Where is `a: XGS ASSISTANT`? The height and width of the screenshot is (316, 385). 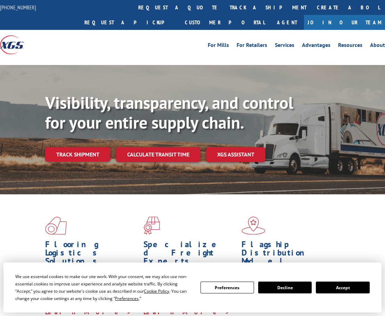
a: XGS ASSISTANT is located at coordinates (236, 154).